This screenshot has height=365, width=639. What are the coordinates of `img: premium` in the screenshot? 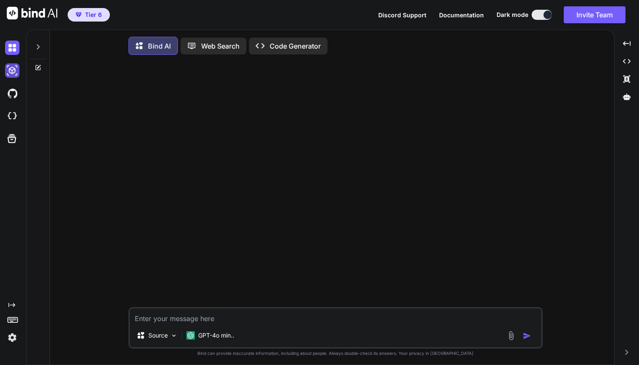 It's located at (79, 15).